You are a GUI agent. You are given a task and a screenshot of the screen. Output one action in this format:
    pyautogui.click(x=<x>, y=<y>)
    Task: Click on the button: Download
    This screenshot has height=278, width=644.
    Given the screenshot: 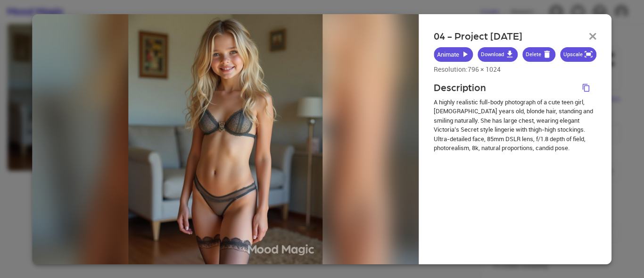 What is the action you would take?
    pyautogui.click(x=497, y=54)
    